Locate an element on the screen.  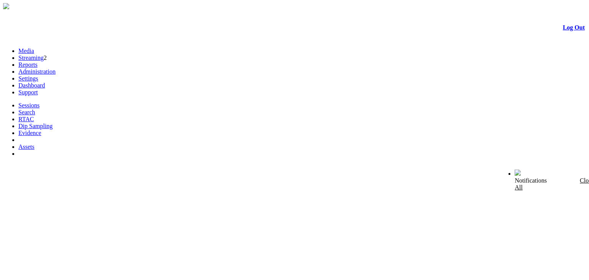
span: 2 is located at coordinates (45, 58).